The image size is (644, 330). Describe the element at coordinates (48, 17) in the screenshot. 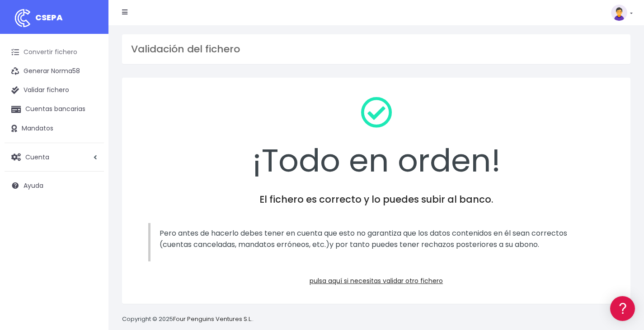

I see `span: CSEPA` at that location.